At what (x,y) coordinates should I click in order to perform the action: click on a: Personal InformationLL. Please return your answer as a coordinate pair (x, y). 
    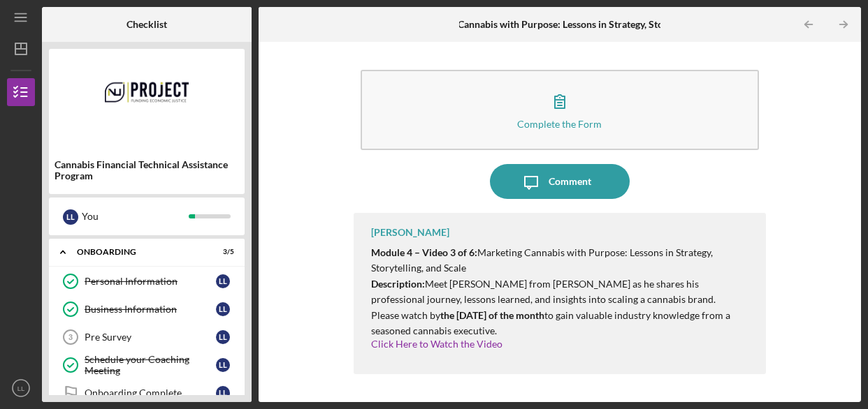
    Looking at the image, I should click on (147, 282).